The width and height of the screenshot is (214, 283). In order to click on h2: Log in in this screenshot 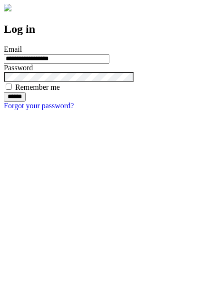, I will do `click(107, 29)`.